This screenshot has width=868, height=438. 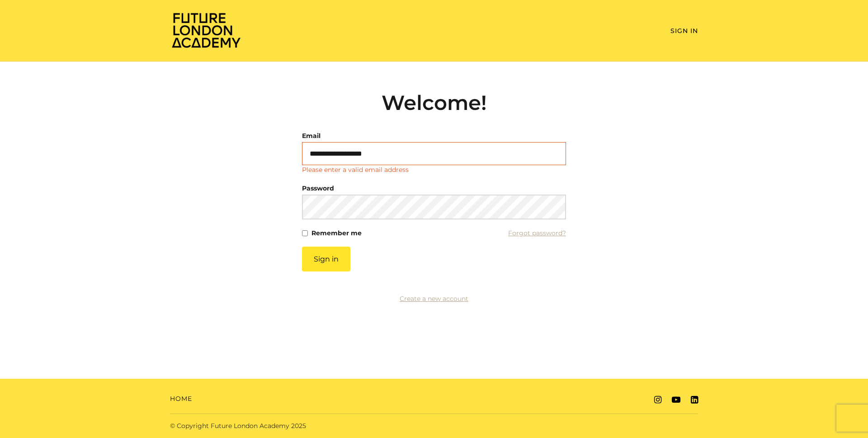 What do you see at coordinates (317, 188) in the screenshot?
I see `label: Password` at bounding box center [317, 188].